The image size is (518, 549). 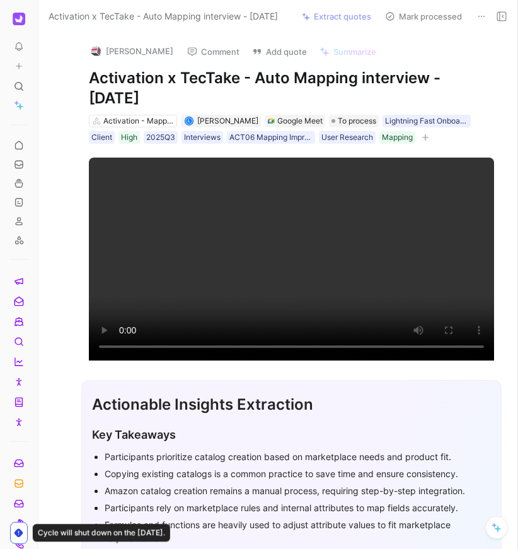 I want to click on span: Summarize, so click(x=355, y=52).